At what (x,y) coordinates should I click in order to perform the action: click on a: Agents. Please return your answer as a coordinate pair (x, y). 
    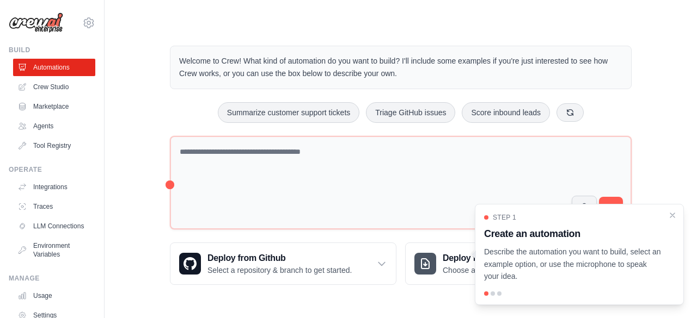
    Looking at the image, I should click on (54, 126).